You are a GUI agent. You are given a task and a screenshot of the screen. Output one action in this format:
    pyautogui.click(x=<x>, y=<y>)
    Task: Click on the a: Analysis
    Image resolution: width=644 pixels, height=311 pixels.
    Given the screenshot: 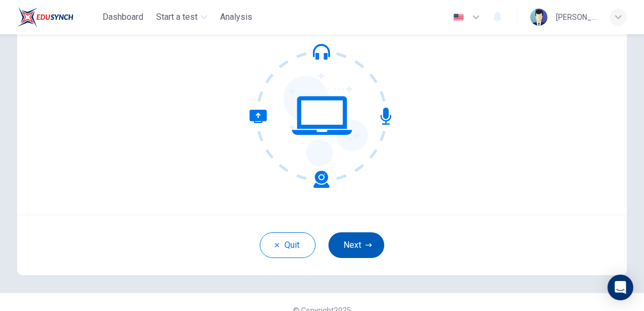 What is the action you would take?
    pyautogui.click(x=236, y=17)
    